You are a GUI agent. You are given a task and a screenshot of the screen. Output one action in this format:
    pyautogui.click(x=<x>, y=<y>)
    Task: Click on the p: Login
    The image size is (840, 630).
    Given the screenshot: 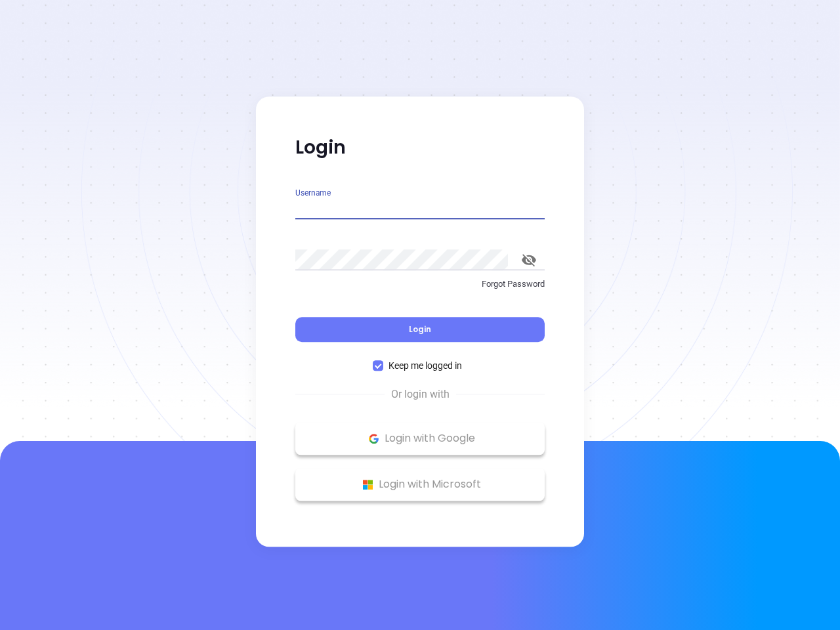 What is the action you would take?
    pyautogui.click(x=420, y=147)
    